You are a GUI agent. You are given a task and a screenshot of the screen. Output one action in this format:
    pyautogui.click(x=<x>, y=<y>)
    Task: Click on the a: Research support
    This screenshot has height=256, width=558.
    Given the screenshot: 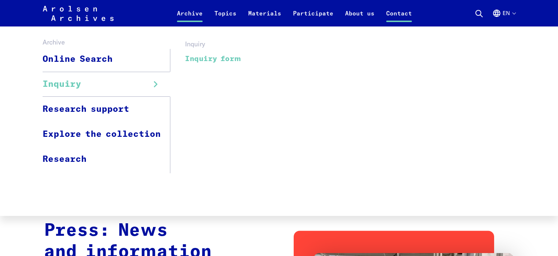 What is the action you would take?
    pyautogui.click(x=107, y=109)
    